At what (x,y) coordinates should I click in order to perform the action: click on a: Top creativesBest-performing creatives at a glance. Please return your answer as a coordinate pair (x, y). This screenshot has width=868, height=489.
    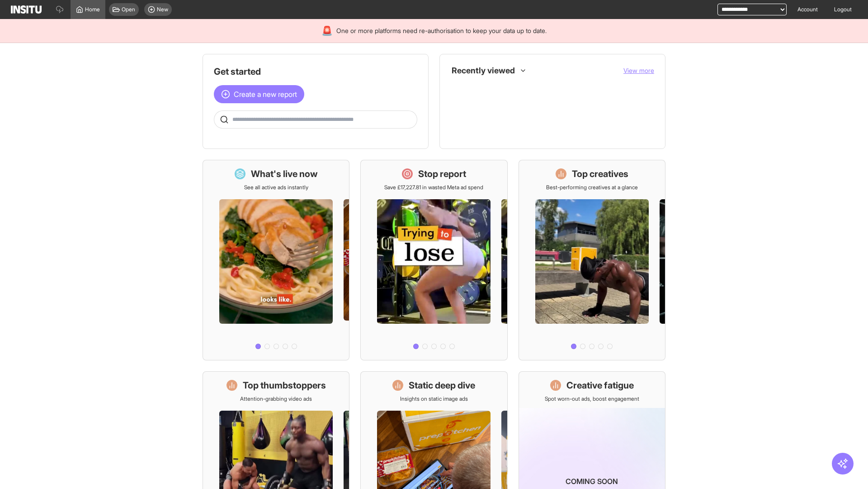
    Looking at the image, I should click on (592, 260).